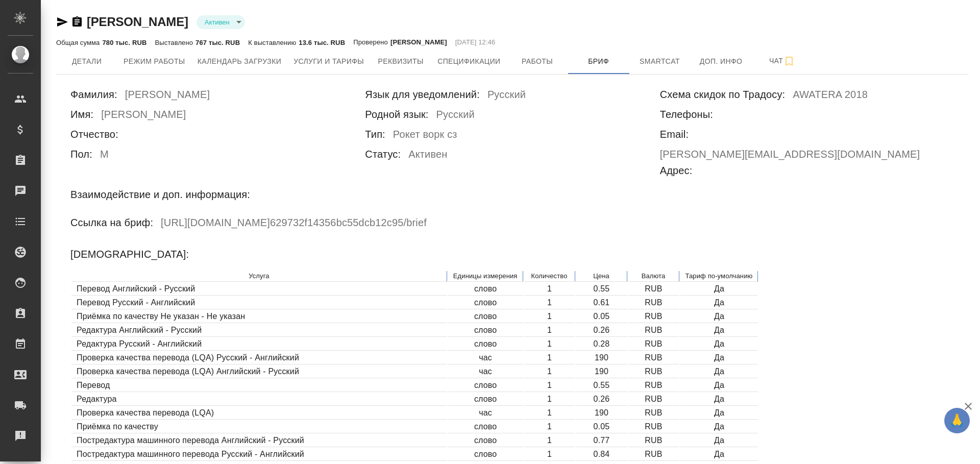 This screenshot has height=464, width=980. What do you see at coordinates (217, 22) in the screenshot?
I see `button: Активен` at bounding box center [217, 22].